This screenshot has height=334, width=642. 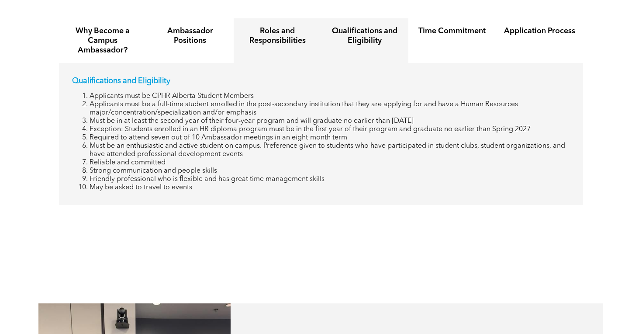 What do you see at coordinates (330, 179) in the screenshot?
I see `li: Friendly professional who is flexible and has great time management skills` at bounding box center [330, 179].